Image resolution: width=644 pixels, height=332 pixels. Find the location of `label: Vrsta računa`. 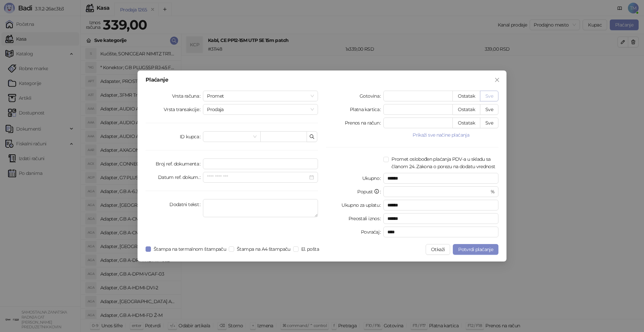

label: Vrsta računa is located at coordinates (187, 96).